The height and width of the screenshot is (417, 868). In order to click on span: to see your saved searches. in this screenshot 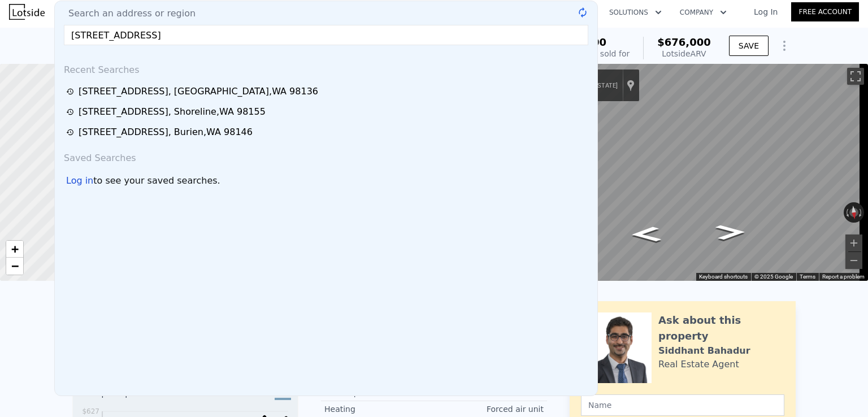, I will do `click(156, 181)`.